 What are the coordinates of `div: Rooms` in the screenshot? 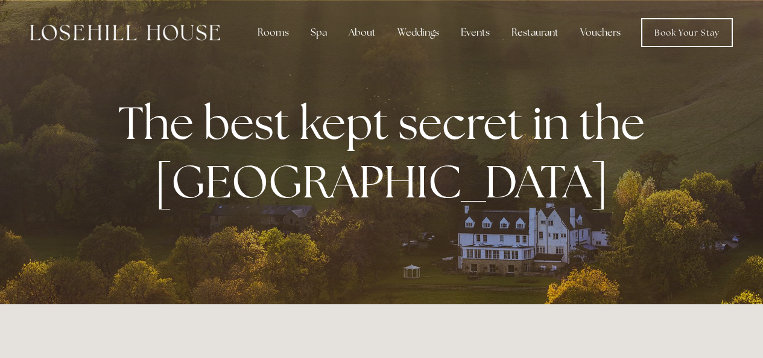 It's located at (273, 33).